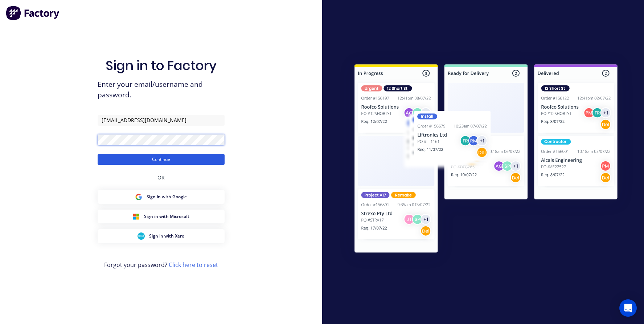 Image resolution: width=644 pixels, height=324 pixels. I want to click on img: Microsoft Sign in, so click(136, 216).